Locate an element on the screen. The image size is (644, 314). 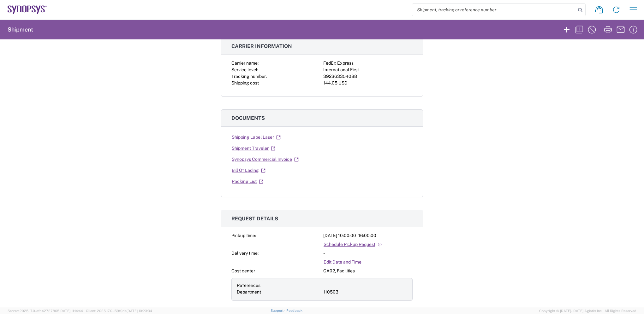
a: Bill Of Lading is located at coordinates (248, 170).